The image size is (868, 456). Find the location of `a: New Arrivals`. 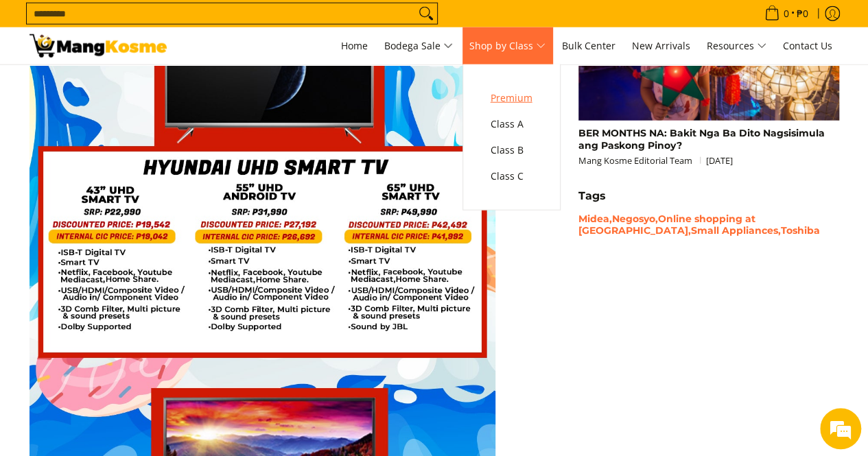

a: New Arrivals is located at coordinates (661, 46).